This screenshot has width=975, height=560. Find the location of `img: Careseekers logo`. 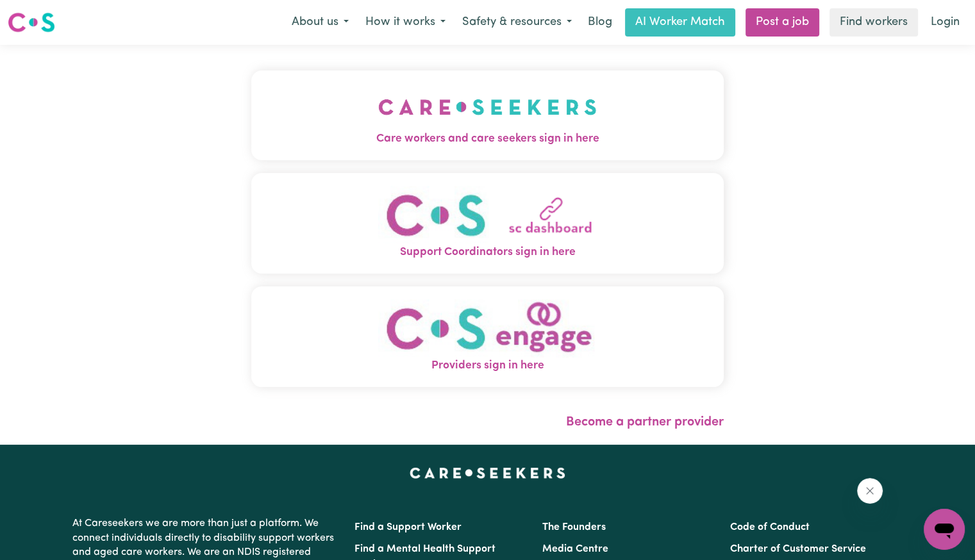

img: Careseekers logo is located at coordinates (31, 22).